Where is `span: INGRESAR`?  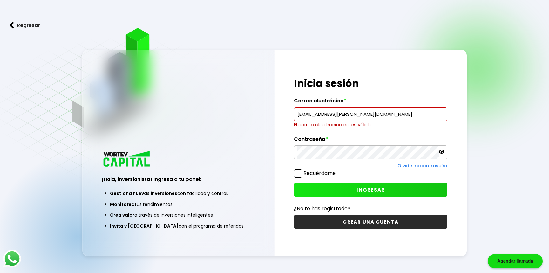 span: INGRESAR is located at coordinates (371, 189).